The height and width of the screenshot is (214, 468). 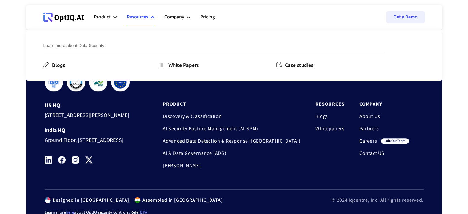 I want to click on a: Contact US, so click(x=384, y=153).